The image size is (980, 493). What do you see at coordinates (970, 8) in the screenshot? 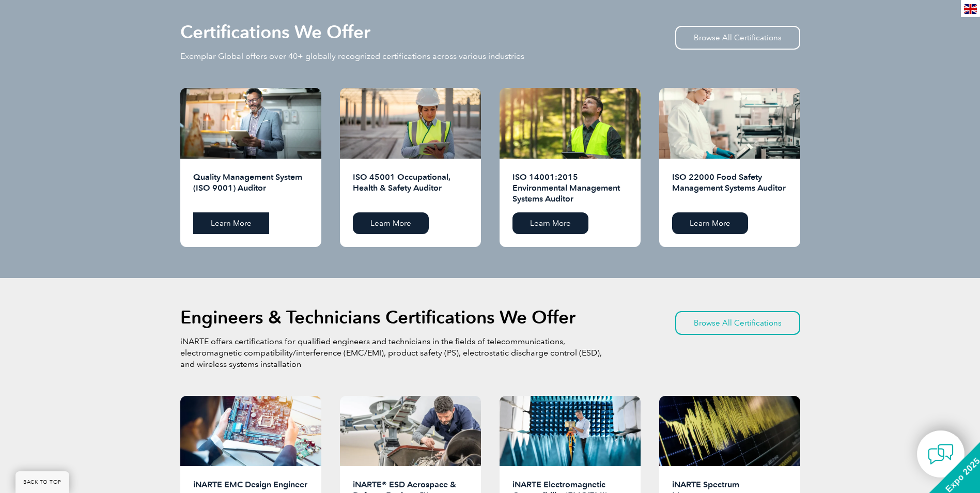
I see `img: en` at bounding box center [970, 8].